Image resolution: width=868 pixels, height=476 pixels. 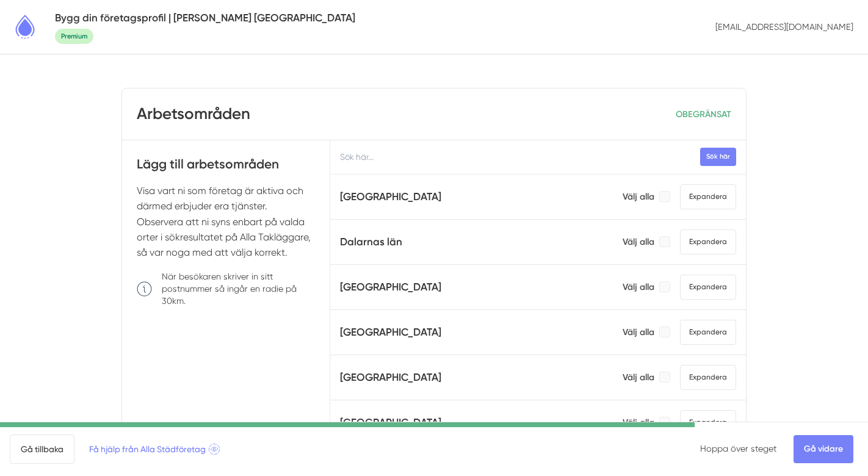 I want to click on button: Sök här, so click(x=718, y=156).